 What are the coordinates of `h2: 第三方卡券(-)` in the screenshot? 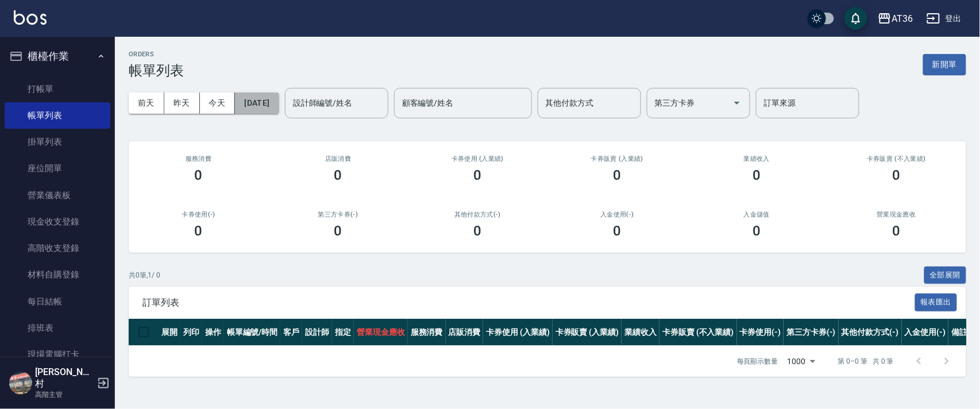 It's located at (338, 214).